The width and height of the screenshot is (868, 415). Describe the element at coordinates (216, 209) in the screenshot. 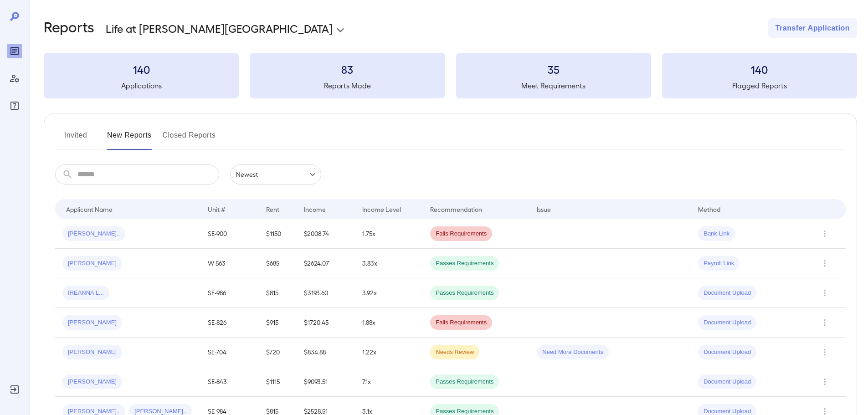

I see `div: Unit #` at that location.